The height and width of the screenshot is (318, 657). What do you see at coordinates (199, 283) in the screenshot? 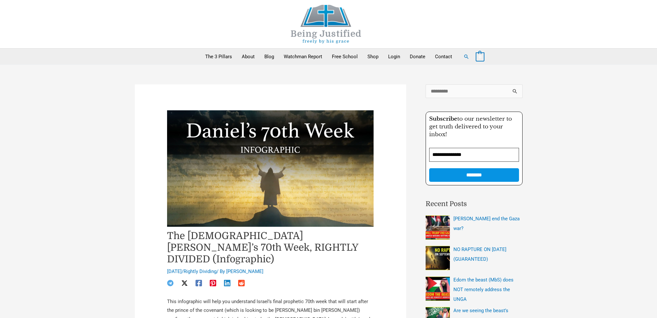
I see `a: Facebook` at bounding box center [199, 283].